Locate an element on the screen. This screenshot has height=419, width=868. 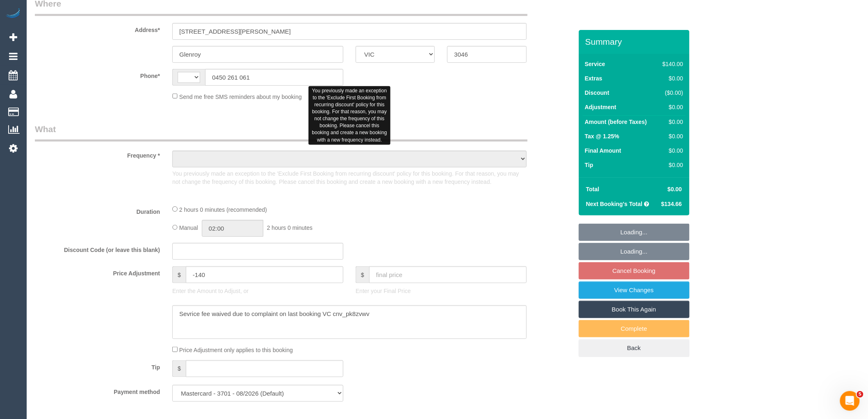
p: You previously made an exception to the 'Exclude First Booking from recurring discount' policy fo... is located at coordinates (349, 177).